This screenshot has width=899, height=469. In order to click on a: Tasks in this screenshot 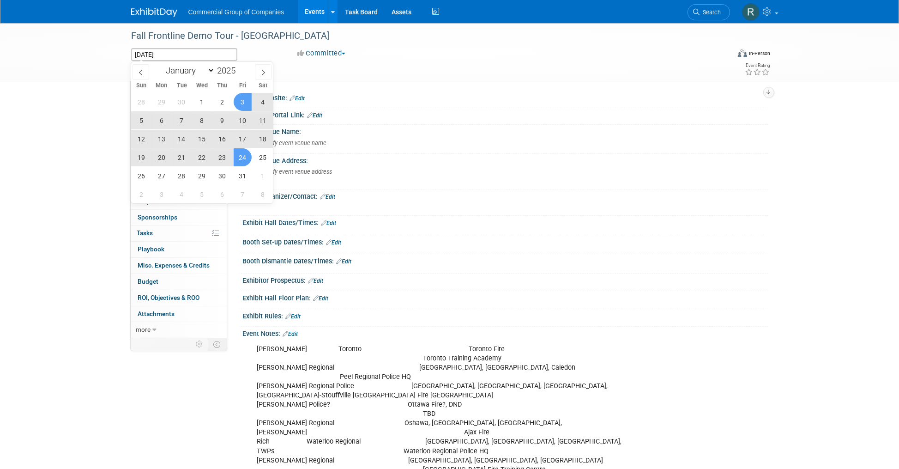, I will do `click(179, 233)`.